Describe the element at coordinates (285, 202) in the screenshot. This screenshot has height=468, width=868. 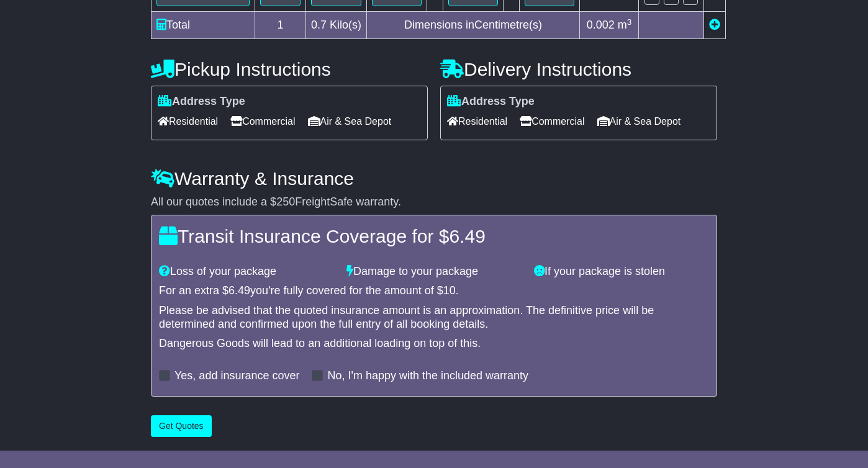
I see `span: 250` at that location.